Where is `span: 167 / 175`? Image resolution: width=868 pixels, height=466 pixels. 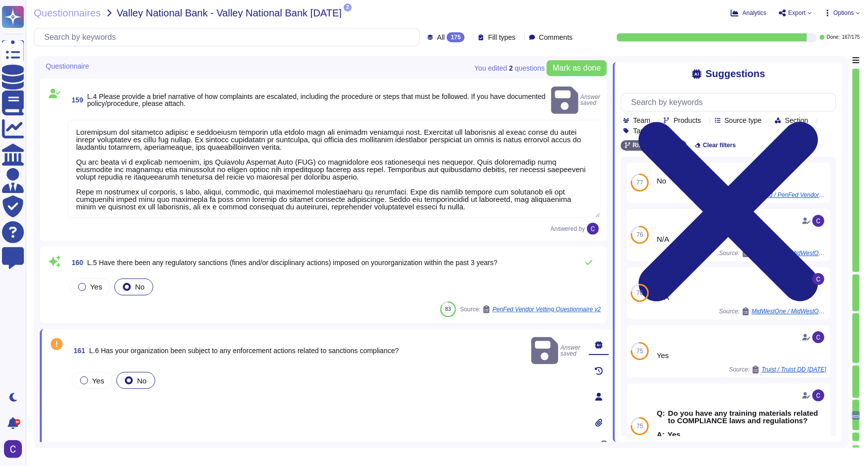
span: 167 / 175 is located at coordinates (852, 37).